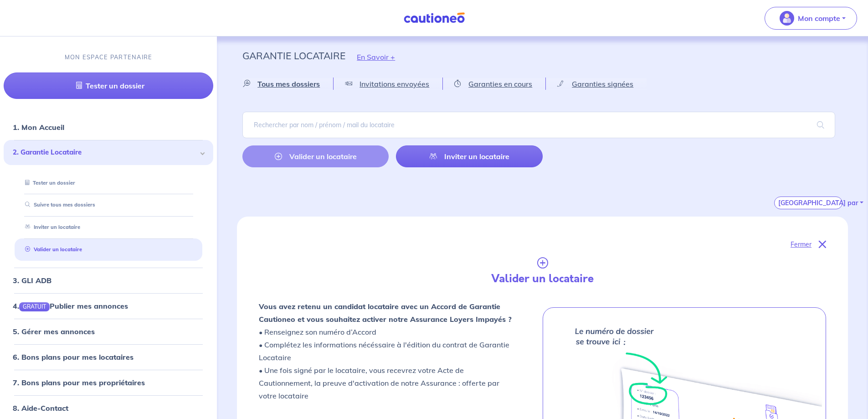 The image size is (868, 419). Describe the element at coordinates (388, 351) in the screenshot. I see `p: • Renseignez son numéro d’Accord • Complétez les informations nécéssaire à l'édition du contrat d...` at that location.